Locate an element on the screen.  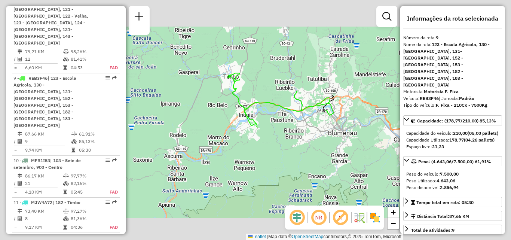
span: 10 - is located at coordinates (47, 164).